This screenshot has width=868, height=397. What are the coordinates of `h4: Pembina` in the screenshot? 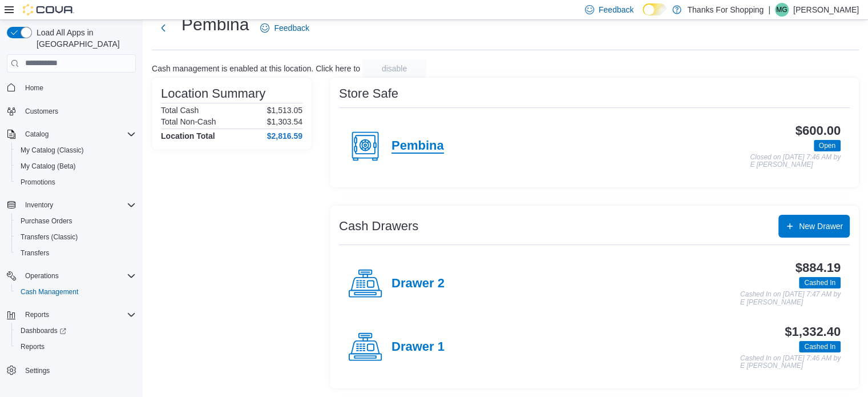 It's located at (418, 146).